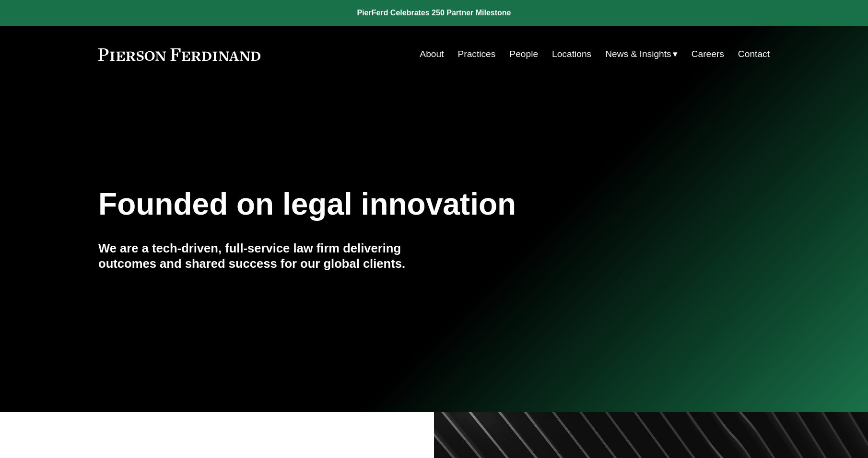  What do you see at coordinates (708, 54) in the screenshot?
I see `a: Careers` at bounding box center [708, 54].